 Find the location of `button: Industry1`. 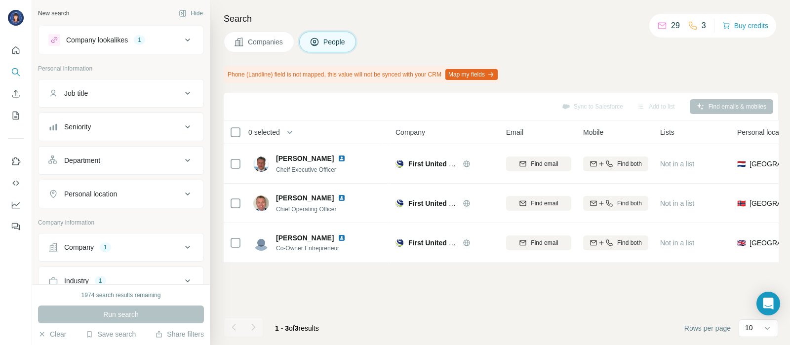

button: Industry1 is located at coordinates (121, 281).